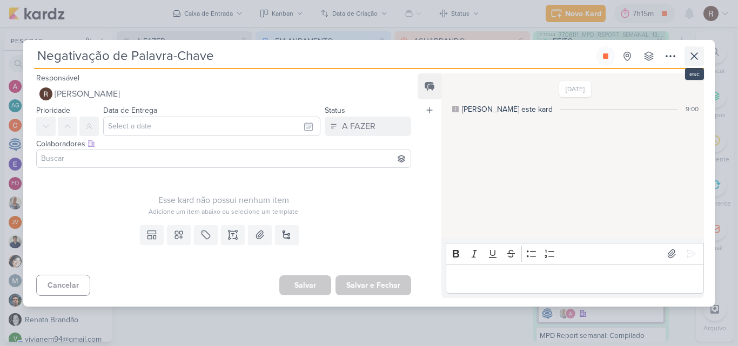 The height and width of the screenshot is (346, 738). What do you see at coordinates (575, 253) in the screenshot?
I see `div: Editor toolbar` at bounding box center [575, 253].